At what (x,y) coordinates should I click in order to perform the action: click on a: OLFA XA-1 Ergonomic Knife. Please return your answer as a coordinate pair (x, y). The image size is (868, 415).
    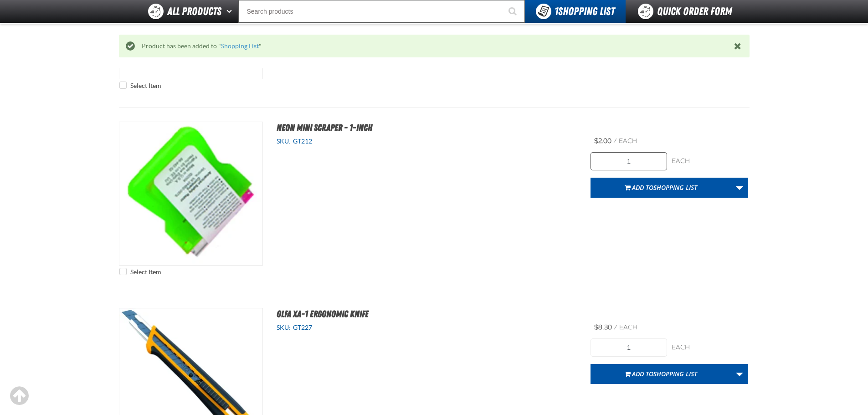
    Looking at the image, I should click on (323, 314).